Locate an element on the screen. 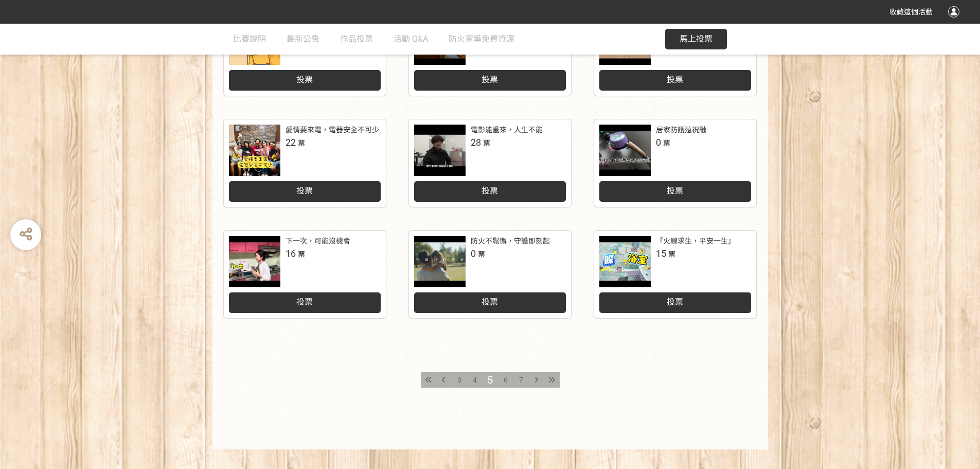 The height and width of the screenshot is (469, 980). span: 3 is located at coordinates (459, 380).